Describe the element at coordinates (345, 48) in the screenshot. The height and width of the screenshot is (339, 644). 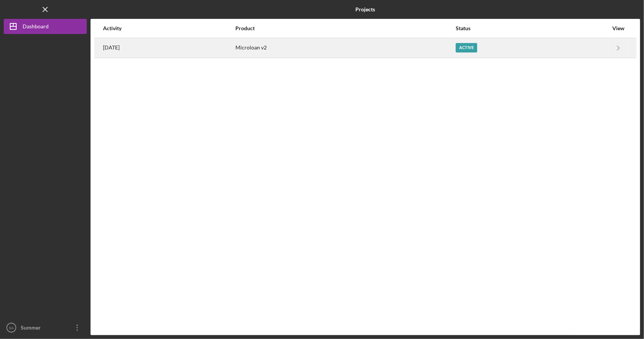
I see `div: Microloan v2` at that location.